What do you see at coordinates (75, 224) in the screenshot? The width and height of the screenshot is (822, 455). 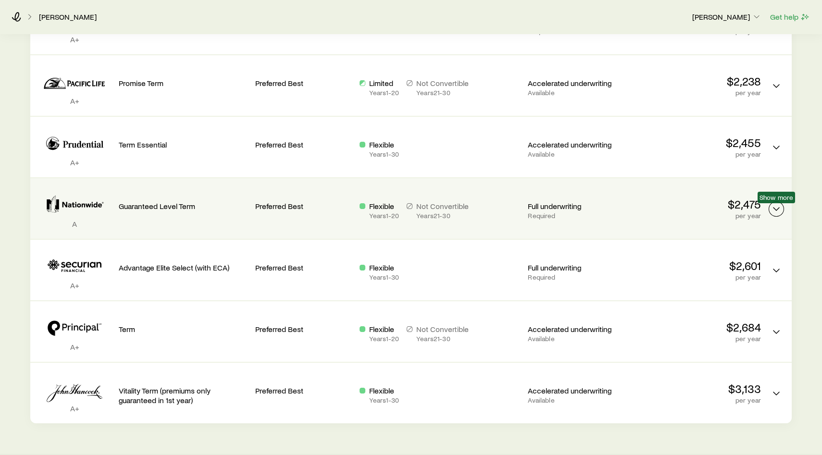 I see `p: A` at bounding box center [75, 224].